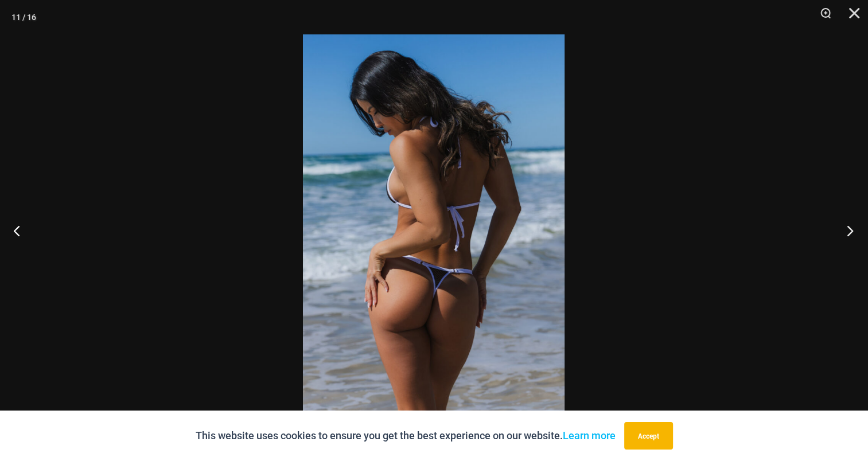 This screenshot has height=461, width=868. I want to click on p: This website uses cookies to ensure you get the best experience on our website., so click(406, 436).